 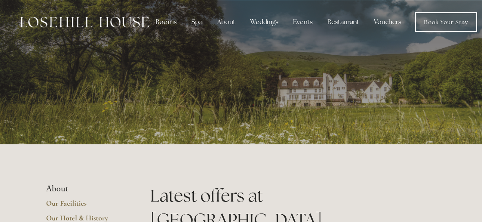 What do you see at coordinates (226, 22) in the screenshot?
I see `div: About` at bounding box center [226, 22].